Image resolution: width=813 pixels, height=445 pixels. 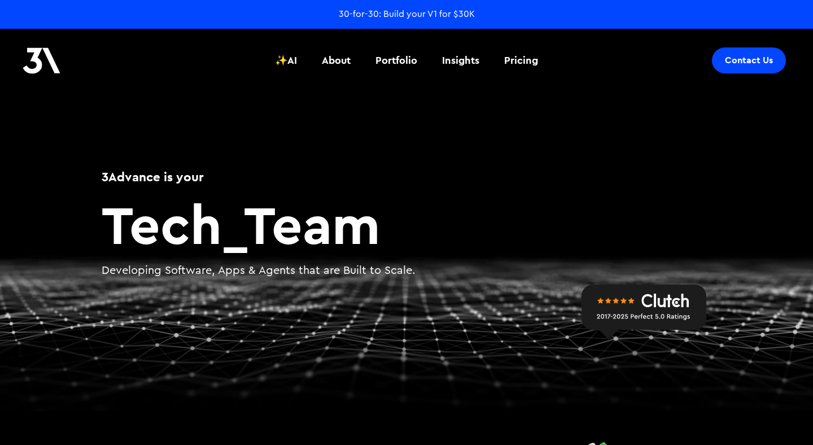 What do you see at coordinates (407, 177) in the screenshot?
I see `h1: 3Advance is your` at bounding box center [407, 177].